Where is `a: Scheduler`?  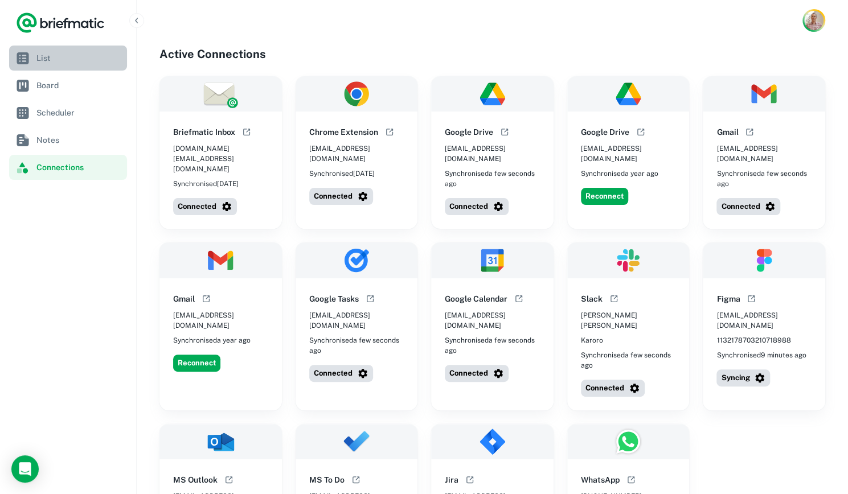 a: Scheduler is located at coordinates (68, 113).